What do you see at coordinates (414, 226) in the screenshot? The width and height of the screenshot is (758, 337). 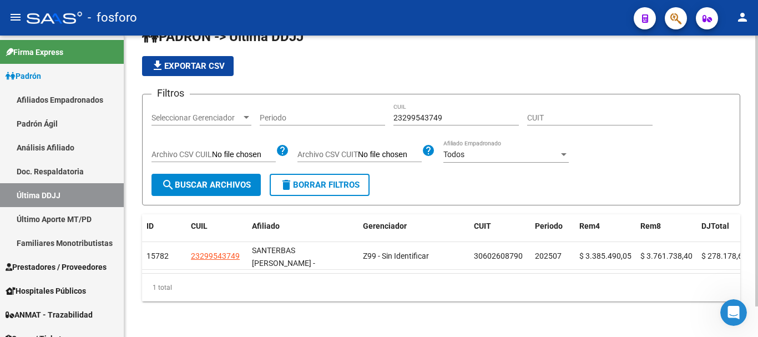 I see `datatable-header-cell: Gerenciador` at bounding box center [414, 226].